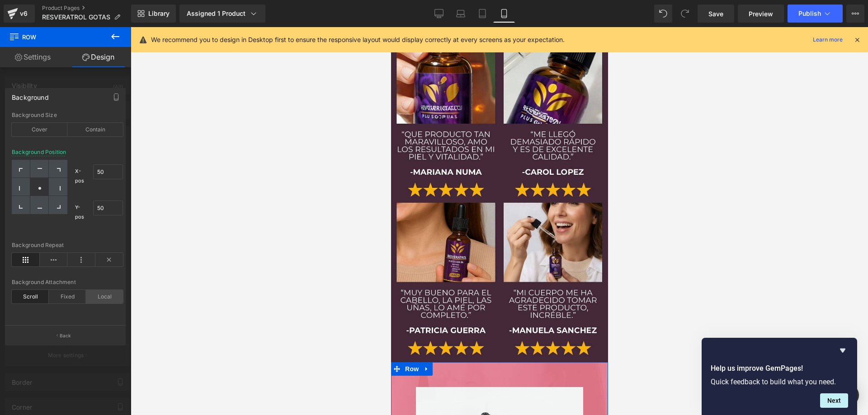  Describe the element at coordinates (504, 13) in the screenshot. I see `a: Mobile` at that location.